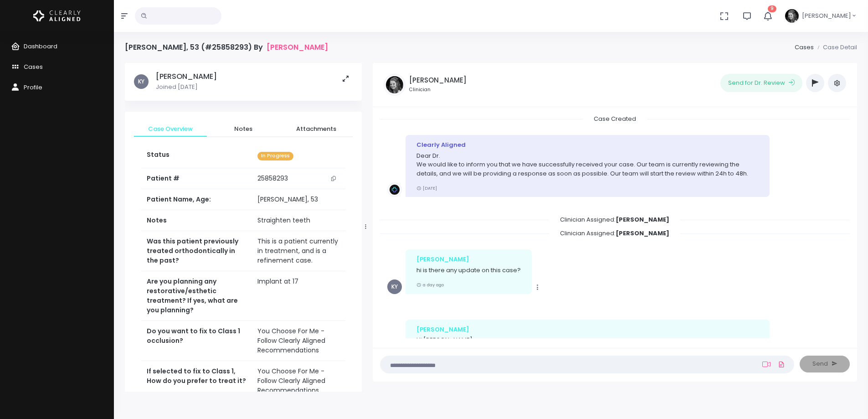 The width and height of the screenshot is (868, 419). I want to click on span: Cases, so click(34, 66).